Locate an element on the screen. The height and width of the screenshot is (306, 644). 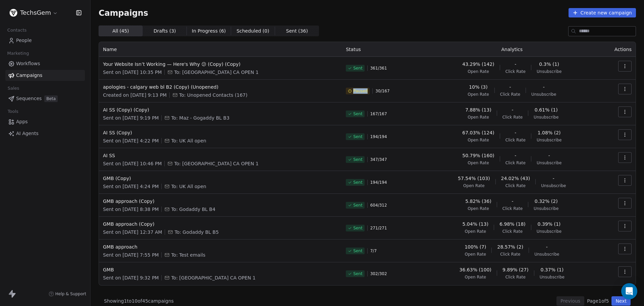
a: Workflows is located at coordinates (45, 64).